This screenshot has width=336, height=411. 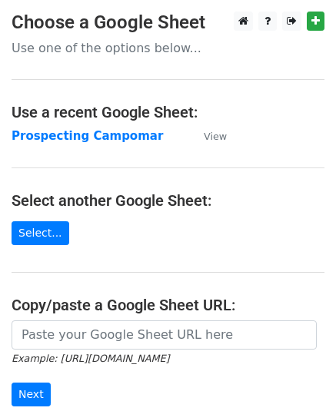 What do you see at coordinates (167, 305) in the screenshot?
I see `h4: Copy/paste a Google Sheet URL:` at bounding box center [167, 305].